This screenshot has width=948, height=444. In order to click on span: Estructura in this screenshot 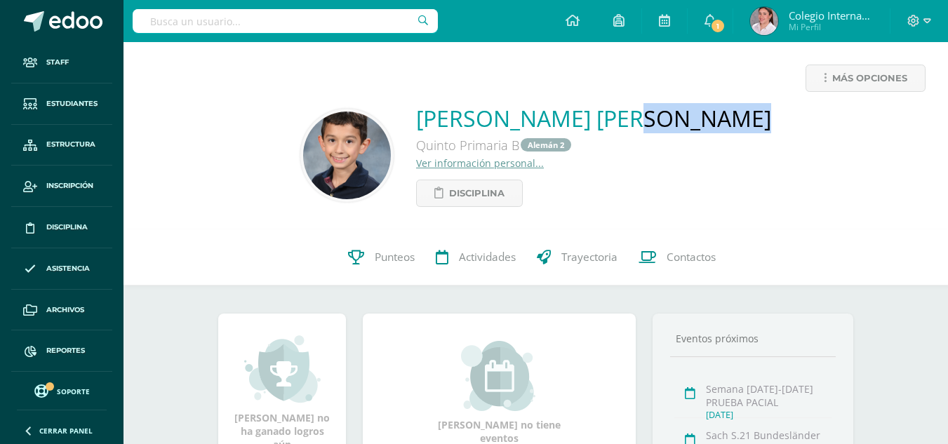, I will do `click(71, 145)`.